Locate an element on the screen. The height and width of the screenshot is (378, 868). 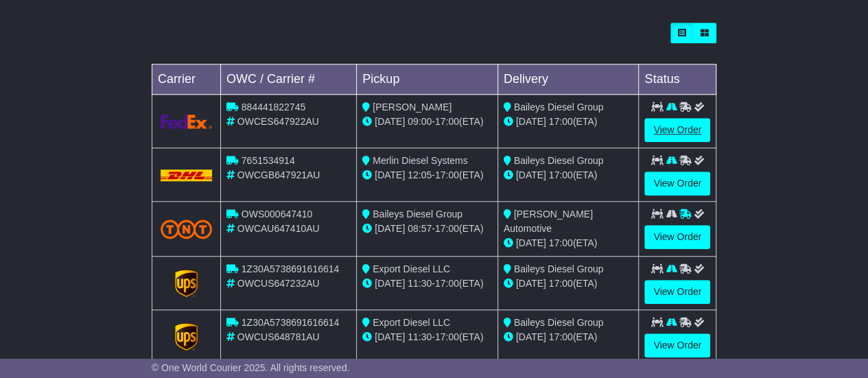
span: 09:00 is located at coordinates (419, 121).